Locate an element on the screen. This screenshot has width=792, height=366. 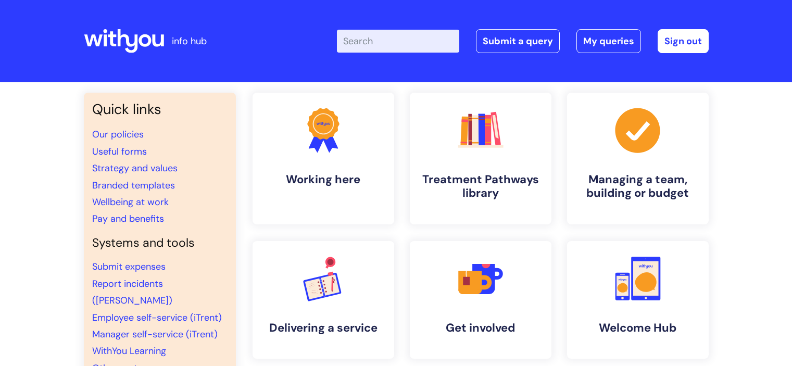
a: WithYou Learning is located at coordinates (129, 351).